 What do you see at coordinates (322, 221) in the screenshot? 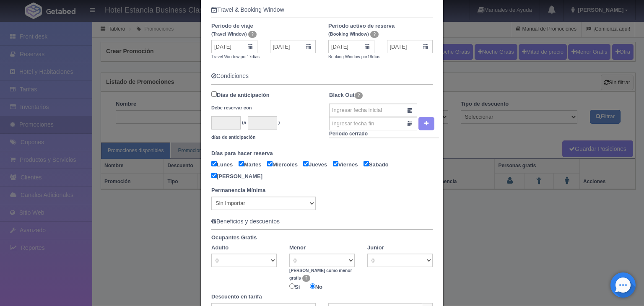
I see `h5: Beneficios y descuentos` at bounding box center [322, 221].